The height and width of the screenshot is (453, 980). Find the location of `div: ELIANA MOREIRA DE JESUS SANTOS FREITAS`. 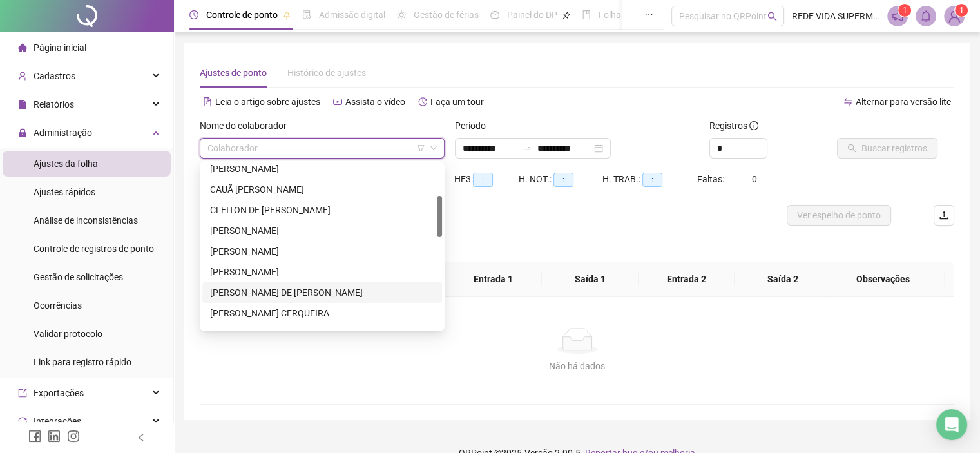

div: ELIANA MOREIRA DE JESUS SANTOS FREITAS is located at coordinates (322, 293).